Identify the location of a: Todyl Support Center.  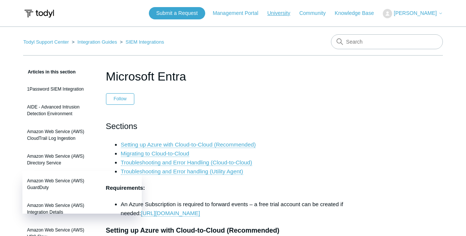
(46, 42).